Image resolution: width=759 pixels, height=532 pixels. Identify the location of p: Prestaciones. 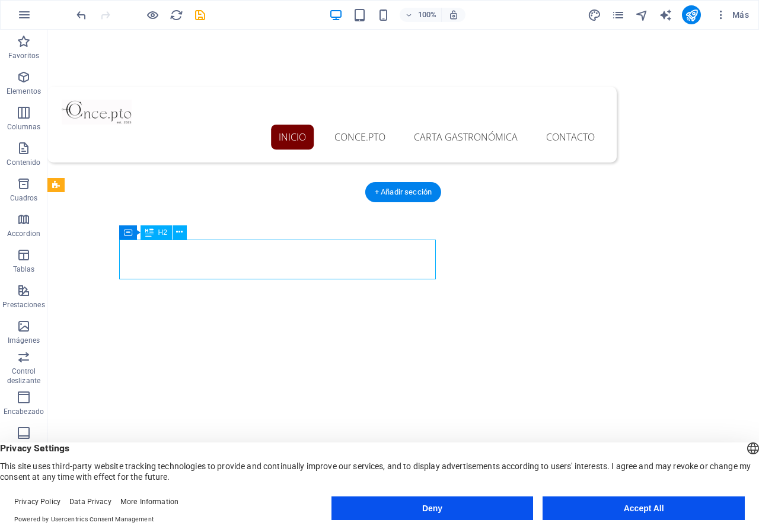
(23, 304).